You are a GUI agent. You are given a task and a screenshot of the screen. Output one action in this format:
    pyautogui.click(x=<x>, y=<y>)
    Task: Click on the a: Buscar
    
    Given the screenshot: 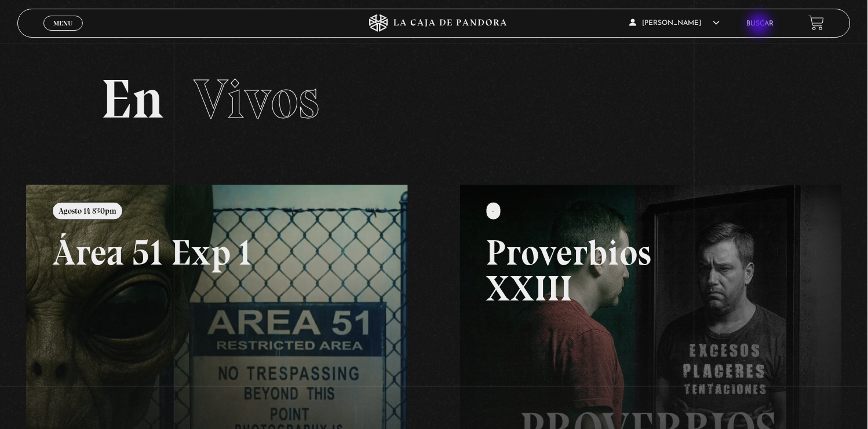 What is the action you would take?
    pyautogui.click(x=761, y=24)
    